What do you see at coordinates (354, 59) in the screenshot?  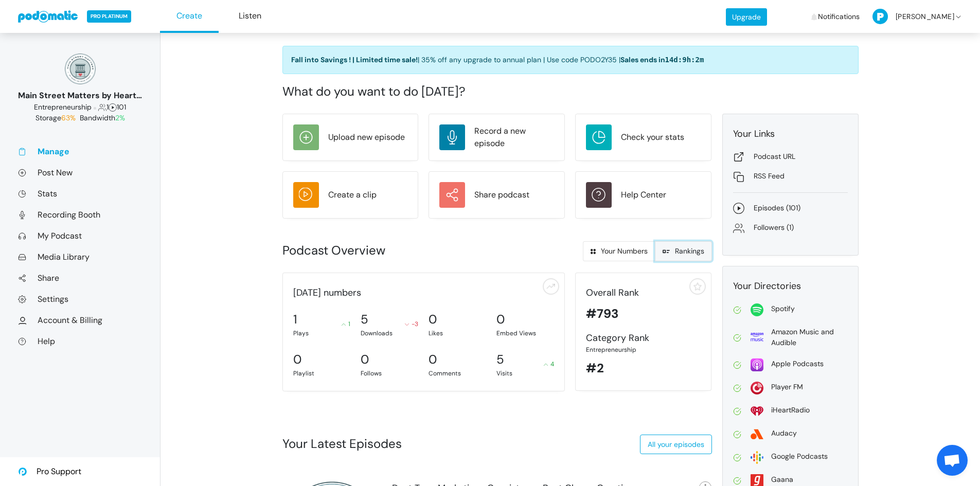 I see `strong: Fall into Savings ! | Limited time sale!` at bounding box center [354, 59].